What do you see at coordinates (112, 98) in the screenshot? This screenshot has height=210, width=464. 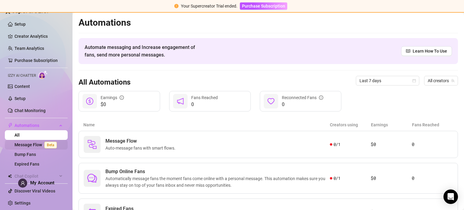 I see `div: Earnings` at bounding box center [112, 98].